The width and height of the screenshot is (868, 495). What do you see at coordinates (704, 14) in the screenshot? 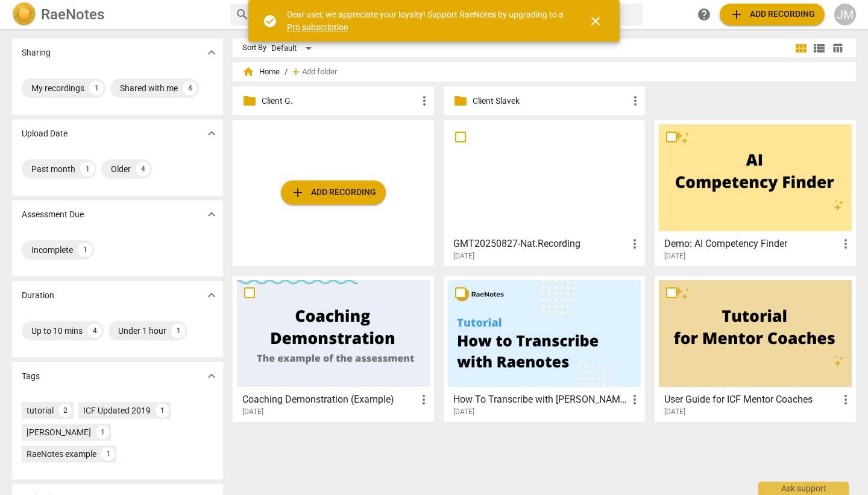
I see `a: Help` at bounding box center [704, 14].